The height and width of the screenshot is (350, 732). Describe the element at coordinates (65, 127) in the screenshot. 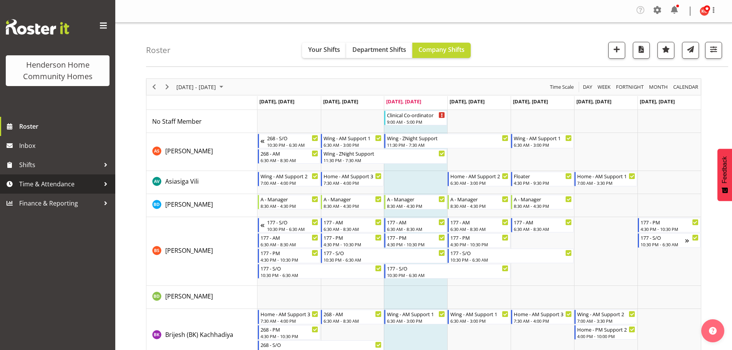

I see `span: Roster` at that location.